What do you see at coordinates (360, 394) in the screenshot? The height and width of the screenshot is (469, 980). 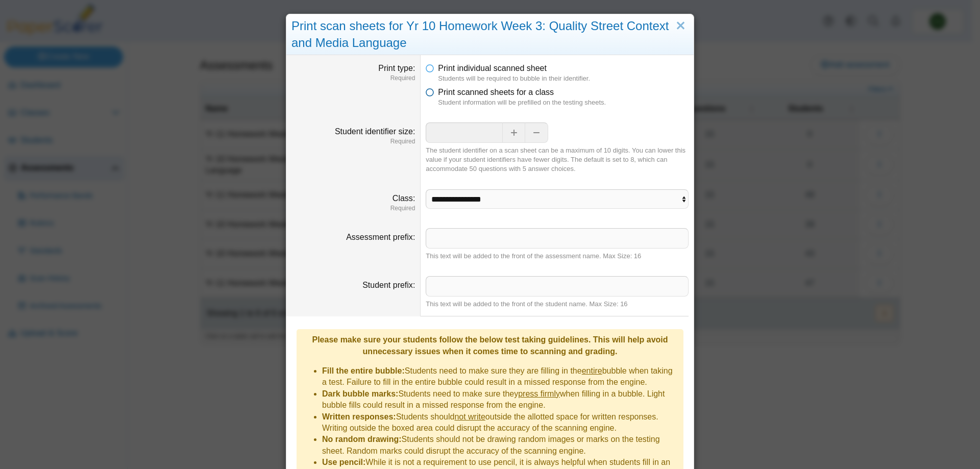 I see `b: Dark bubble marks:` at bounding box center [360, 394].